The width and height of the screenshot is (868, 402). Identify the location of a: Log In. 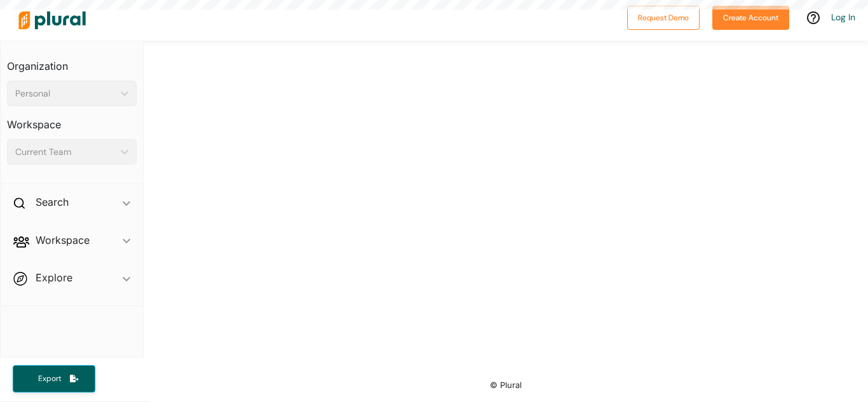
(844, 17).